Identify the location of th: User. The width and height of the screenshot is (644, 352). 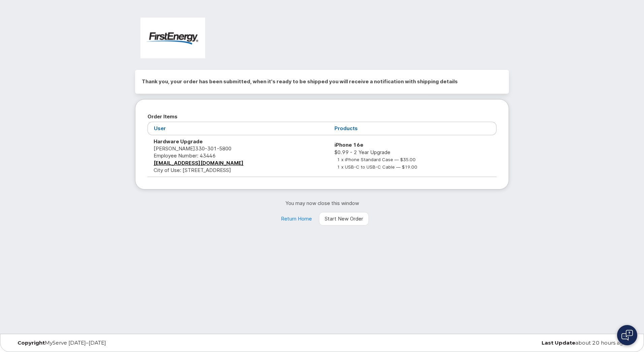
(238, 128).